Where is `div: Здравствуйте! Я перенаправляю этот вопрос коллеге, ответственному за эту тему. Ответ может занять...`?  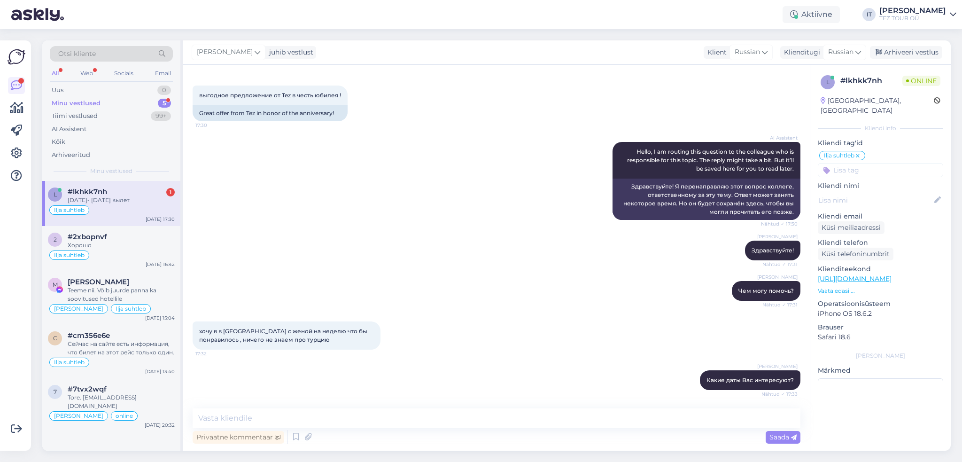 div: Здравствуйте! Я перенаправляю этот вопрос коллеге, ответственному за эту тему. Ответ может занять... is located at coordinates (706, 199).